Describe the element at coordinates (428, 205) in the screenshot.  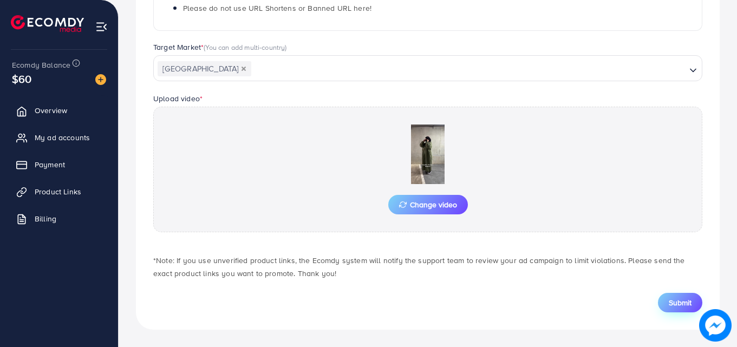
I see `span: Change video` at that location.